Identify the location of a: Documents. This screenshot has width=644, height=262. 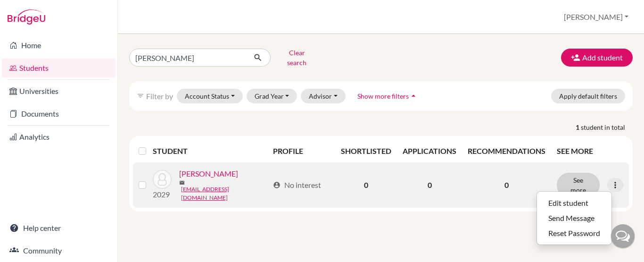
(59, 114).